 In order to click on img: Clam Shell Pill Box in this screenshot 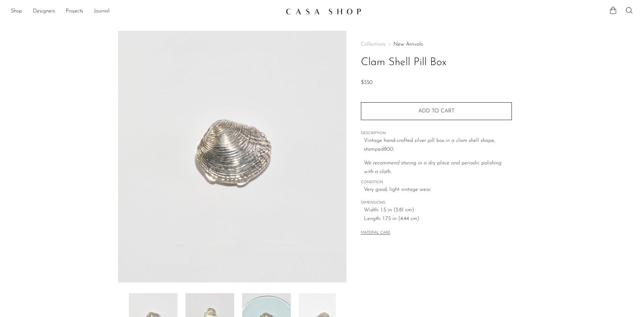, I will do `click(232, 157)`.